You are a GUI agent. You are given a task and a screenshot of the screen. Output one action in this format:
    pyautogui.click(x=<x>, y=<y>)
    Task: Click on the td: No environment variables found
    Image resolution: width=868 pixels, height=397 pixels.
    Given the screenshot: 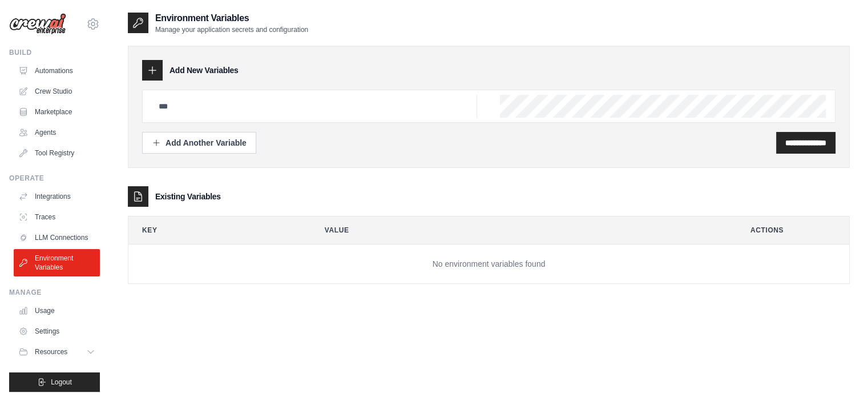 What is the action you would take?
    pyautogui.click(x=489, y=264)
    